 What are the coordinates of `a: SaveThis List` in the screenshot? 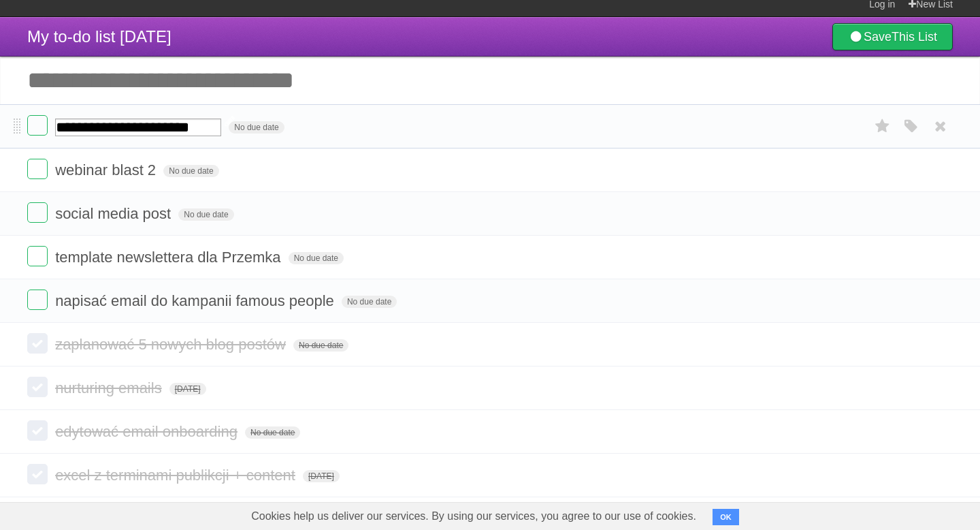 It's located at (892, 37).